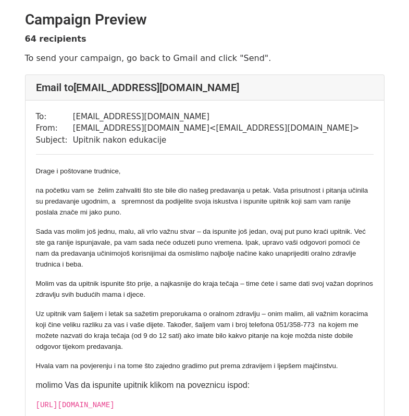  I want to click on td: From:, so click(54, 128).